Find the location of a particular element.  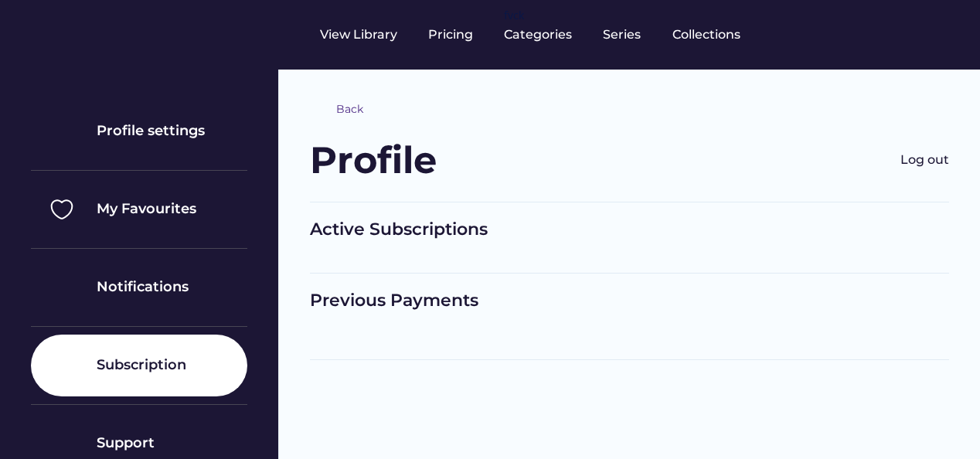

div: Collections is located at coordinates (706, 34).